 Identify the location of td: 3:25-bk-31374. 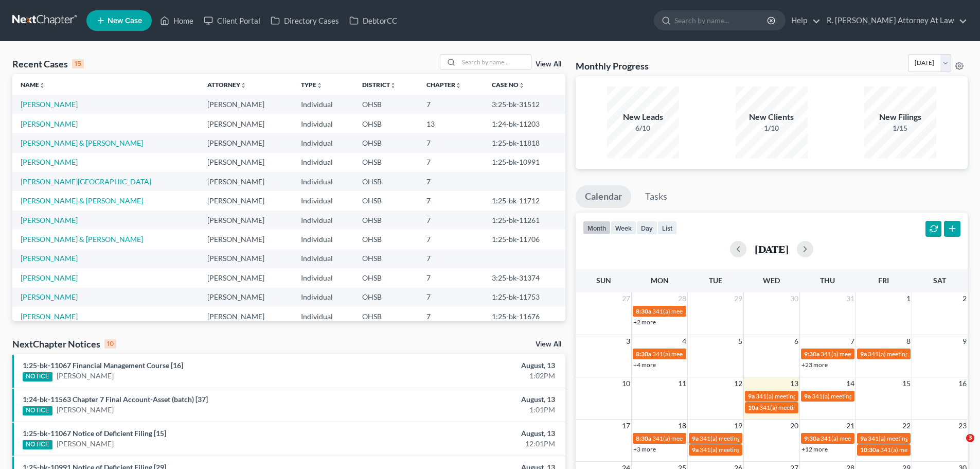
(524, 277).